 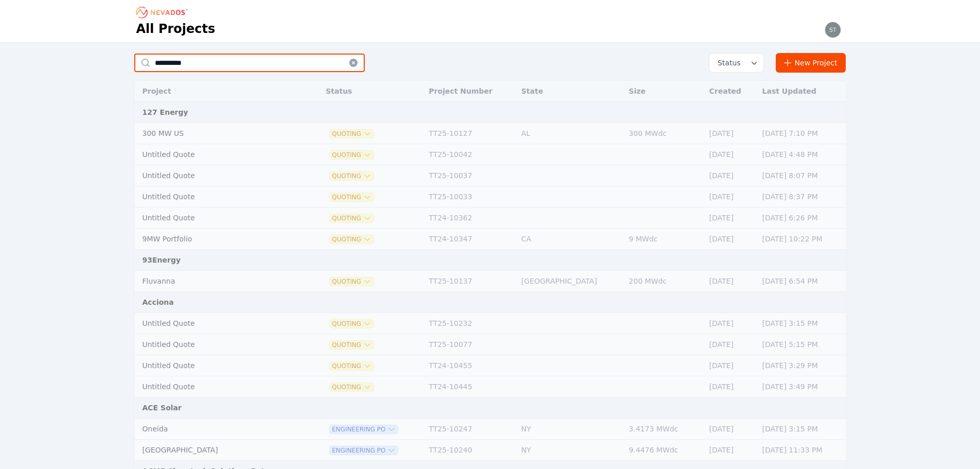 I want to click on td: Oneida, so click(x=214, y=429).